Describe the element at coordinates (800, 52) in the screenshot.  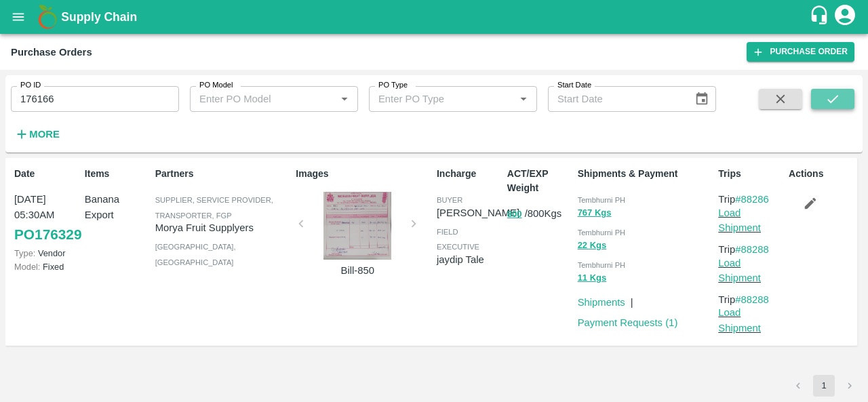
I see `a: Purchase Order` at that location.